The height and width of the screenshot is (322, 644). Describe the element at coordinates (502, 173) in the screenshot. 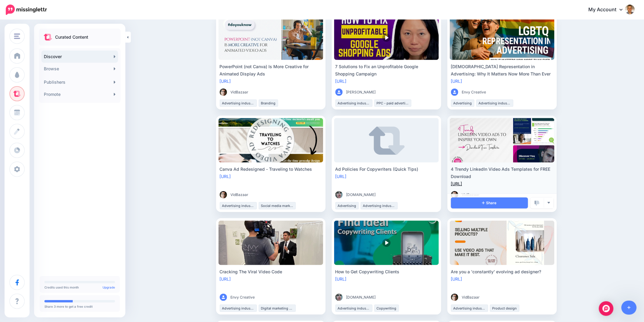

I see `div: 4 Trendy LinkedIn Video Ads Templates for FREE Download` at that location.